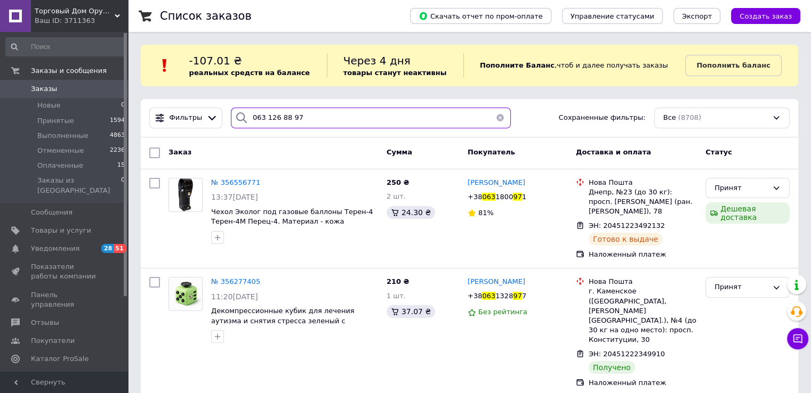 This screenshot has height=393, width=811. What do you see at coordinates (206, 16) in the screenshot?
I see `h1: Список заказов` at bounding box center [206, 16].